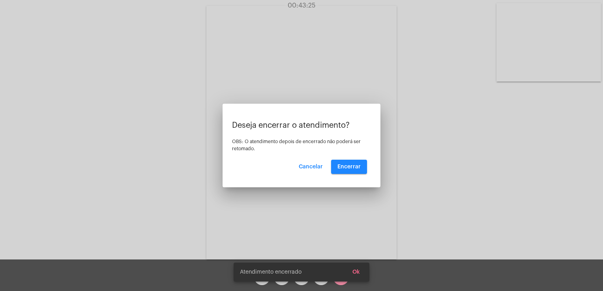  What do you see at coordinates (271, 272) in the screenshot?
I see `span: Atendimento encerrado` at bounding box center [271, 272].